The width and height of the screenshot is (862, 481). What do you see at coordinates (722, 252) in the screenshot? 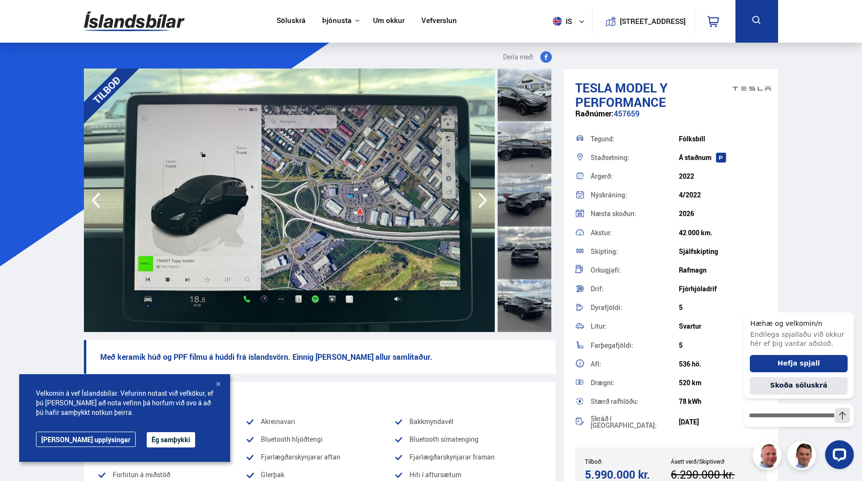
I see `div: Sjálfskipting` at bounding box center [722, 252].